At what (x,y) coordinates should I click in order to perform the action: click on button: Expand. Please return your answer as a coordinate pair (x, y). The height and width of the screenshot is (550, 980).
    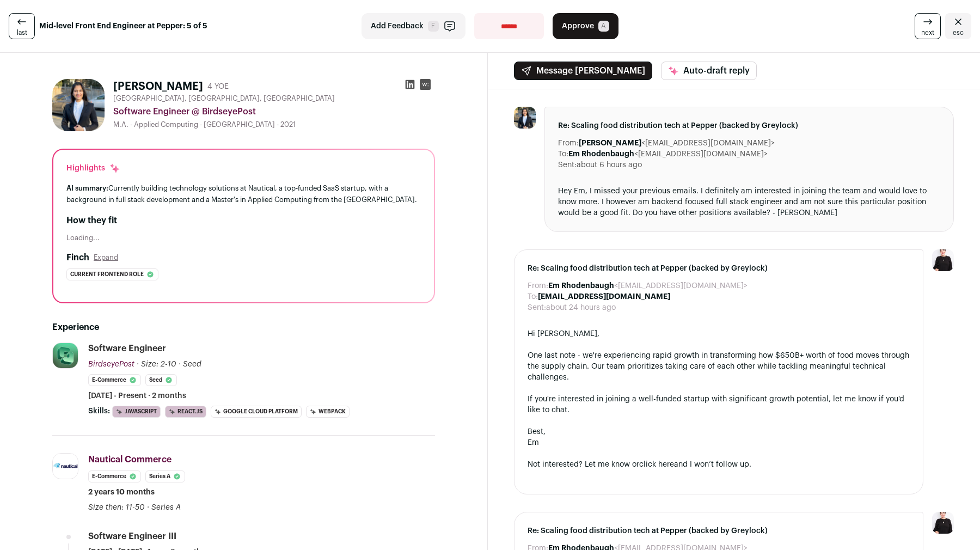
    Looking at the image, I should click on (106, 258).